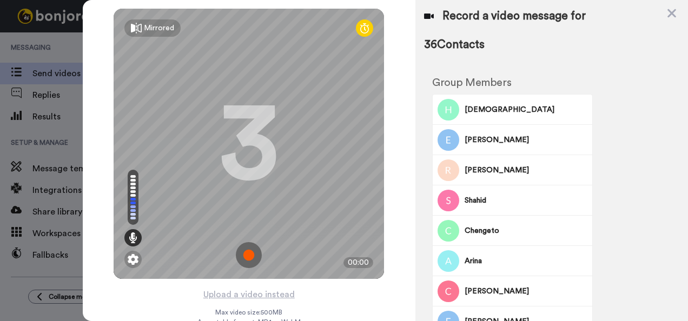  I want to click on img: Image of Muhammad, so click(448, 110).